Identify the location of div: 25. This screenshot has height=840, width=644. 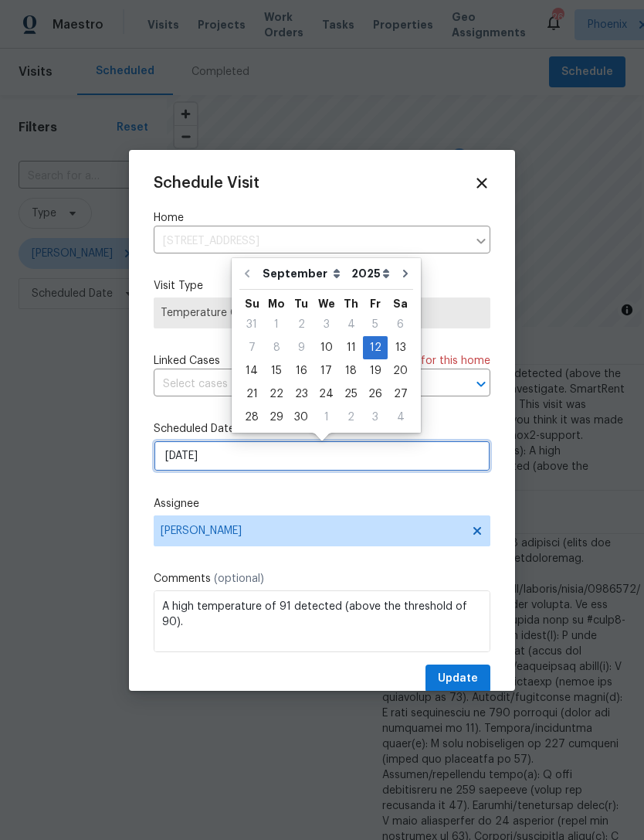
(350, 394).